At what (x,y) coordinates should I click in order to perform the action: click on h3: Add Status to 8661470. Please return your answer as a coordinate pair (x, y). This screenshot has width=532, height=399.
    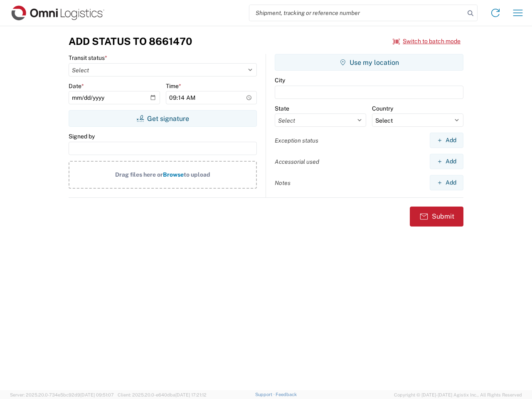
    Looking at the image, I should click on (130, 41).